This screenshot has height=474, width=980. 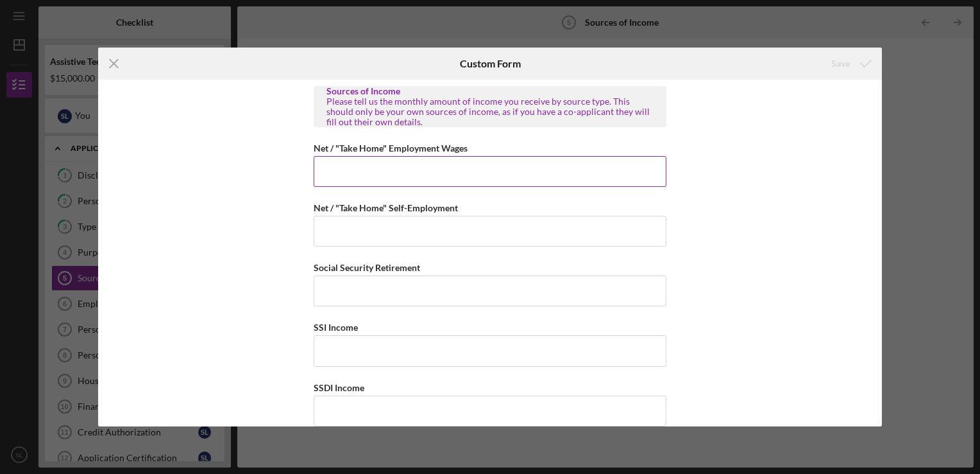 I want to click on h6: Custom Form, so click(x=490, y=64).